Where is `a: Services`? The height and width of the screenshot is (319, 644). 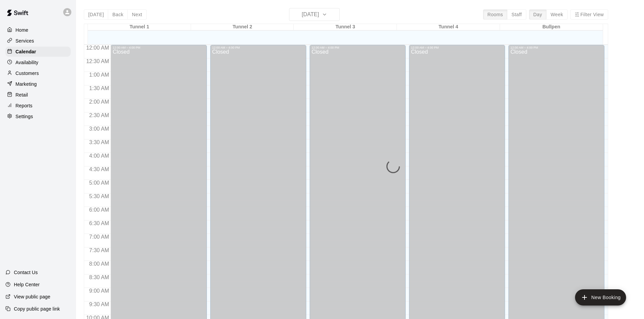 a: Services is located at coordinates (38, 41).